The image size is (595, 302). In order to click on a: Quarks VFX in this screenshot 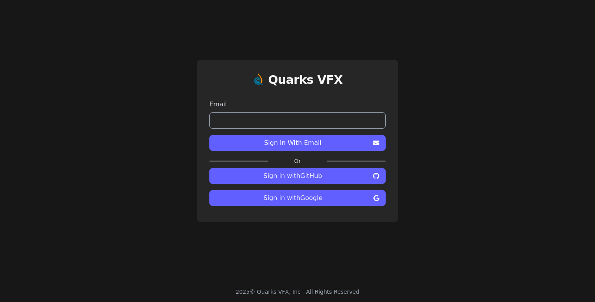, I will do `click(306, 83)`.